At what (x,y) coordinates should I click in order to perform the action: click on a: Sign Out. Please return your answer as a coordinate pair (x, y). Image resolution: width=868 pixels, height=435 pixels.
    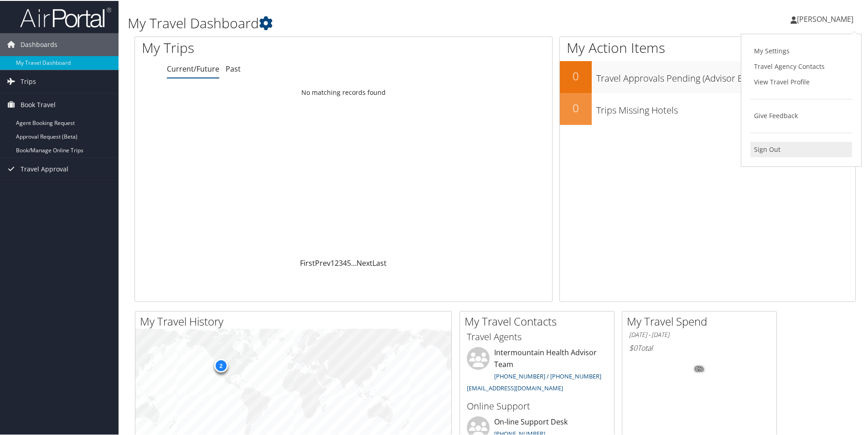
    Looking at the image, I should click on (801, 149).